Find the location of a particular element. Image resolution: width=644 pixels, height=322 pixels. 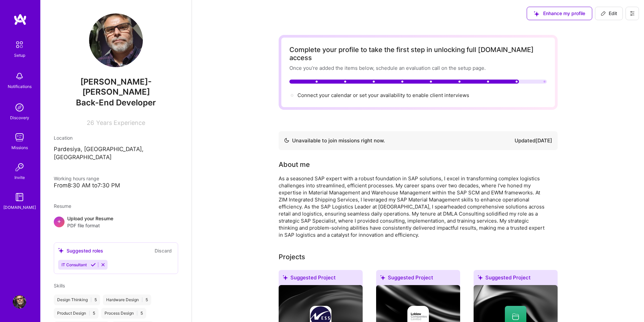

div: Unavailable to join missions right now. is located at coordinates (335, 141).